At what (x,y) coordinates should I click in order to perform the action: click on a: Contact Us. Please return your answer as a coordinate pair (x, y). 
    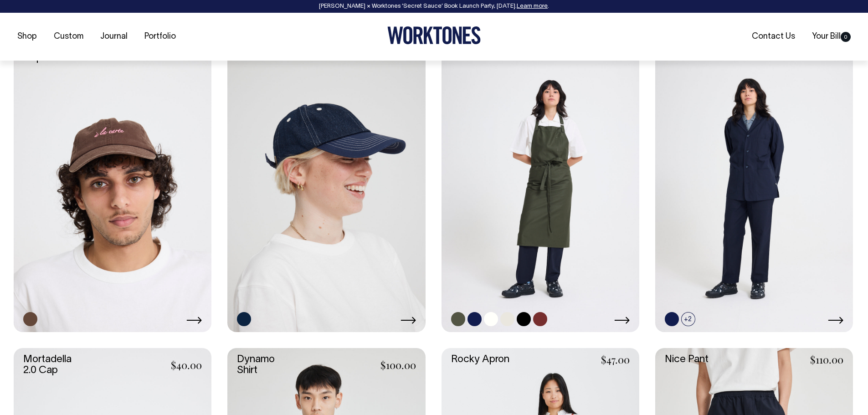
    Looking at the image, I should click on (773, 36).